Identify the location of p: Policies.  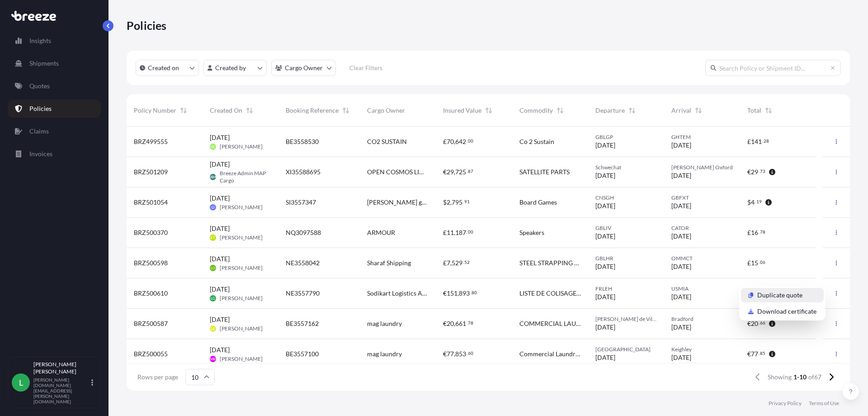
(147, 25).